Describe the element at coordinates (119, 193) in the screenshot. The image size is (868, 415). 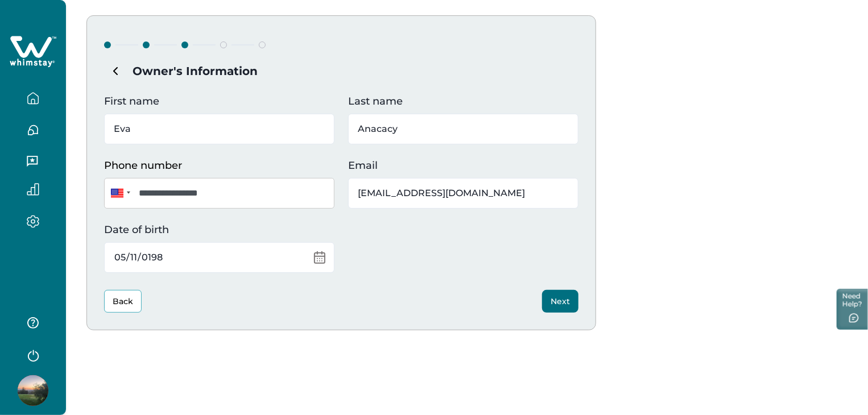
I see `div: United States: + 1` at that location.